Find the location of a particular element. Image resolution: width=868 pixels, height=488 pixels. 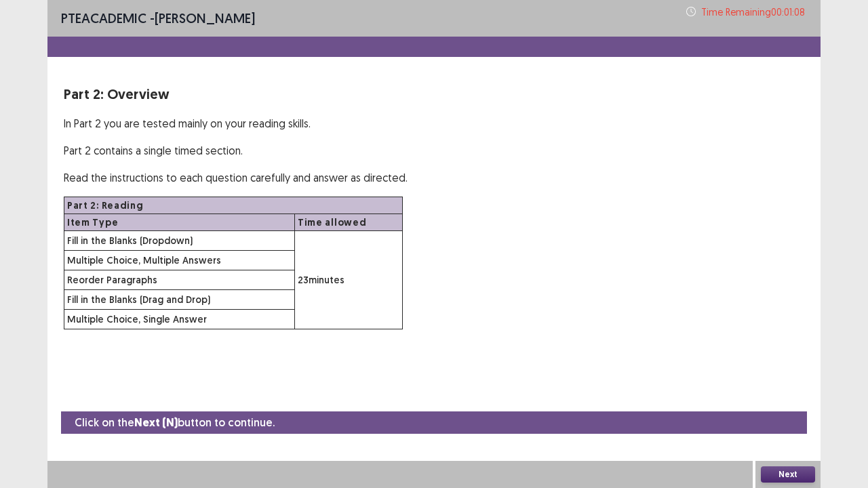

td: Fill in the Blanks (Drag and Drop) is located at coordinates (179, 300).